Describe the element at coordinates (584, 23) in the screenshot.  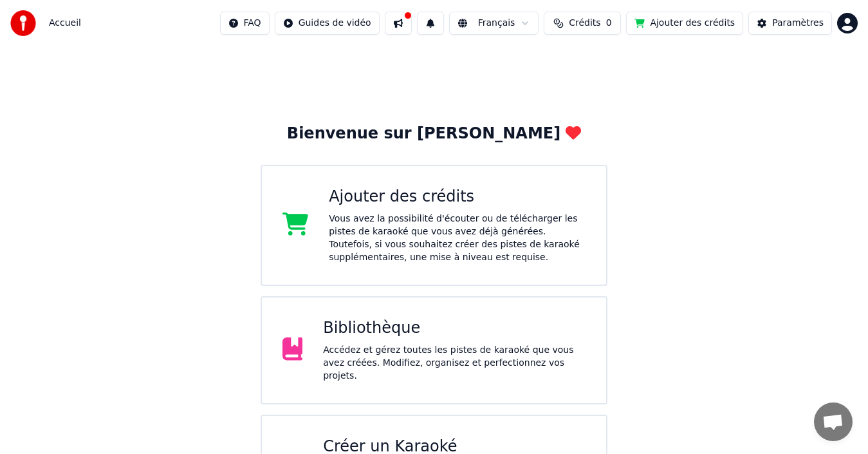
I see `span: Crédits` at that location.